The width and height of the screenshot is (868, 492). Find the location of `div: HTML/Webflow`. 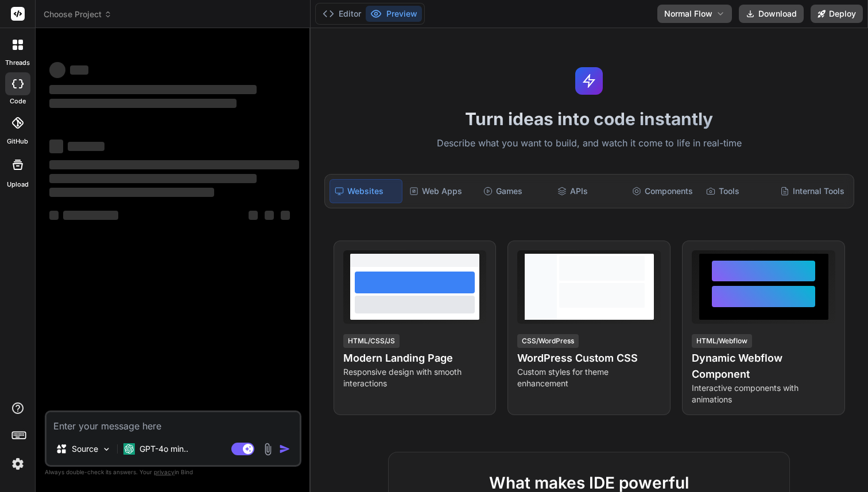

div: HTML/Webflow is located at coordinates (722, 341).